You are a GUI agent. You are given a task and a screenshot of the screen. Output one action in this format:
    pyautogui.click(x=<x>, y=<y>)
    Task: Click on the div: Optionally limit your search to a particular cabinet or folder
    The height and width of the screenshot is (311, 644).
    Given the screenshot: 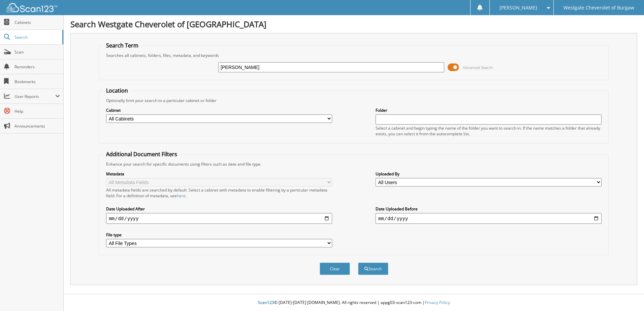 What is the action you would take?
    pyautogui.click(x=354, y=100)
    